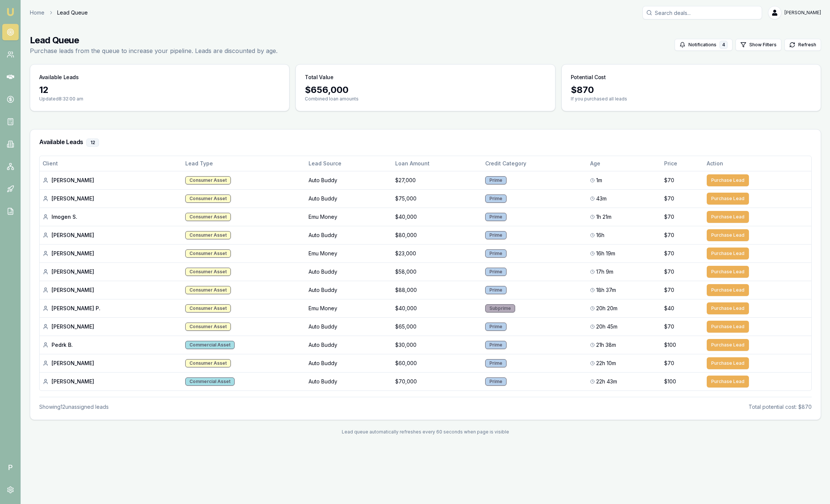  I want to click on div: Imogen S., so click(111, 217).